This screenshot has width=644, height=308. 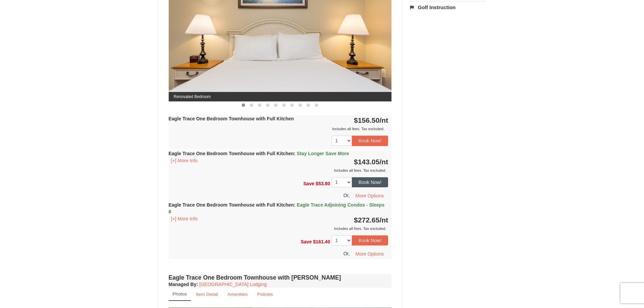 What do you see at coordinates (367, 220) in the screenshot?
I see `span: $272.65` at bounding box center [367, 220].